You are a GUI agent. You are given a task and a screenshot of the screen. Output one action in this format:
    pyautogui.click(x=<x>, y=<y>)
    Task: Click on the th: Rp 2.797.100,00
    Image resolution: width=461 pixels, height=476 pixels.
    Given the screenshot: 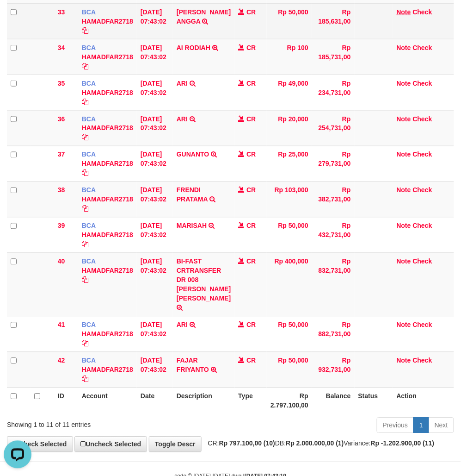 What is the action you would take?
    pyautogui.click(x=290, y=400)
    